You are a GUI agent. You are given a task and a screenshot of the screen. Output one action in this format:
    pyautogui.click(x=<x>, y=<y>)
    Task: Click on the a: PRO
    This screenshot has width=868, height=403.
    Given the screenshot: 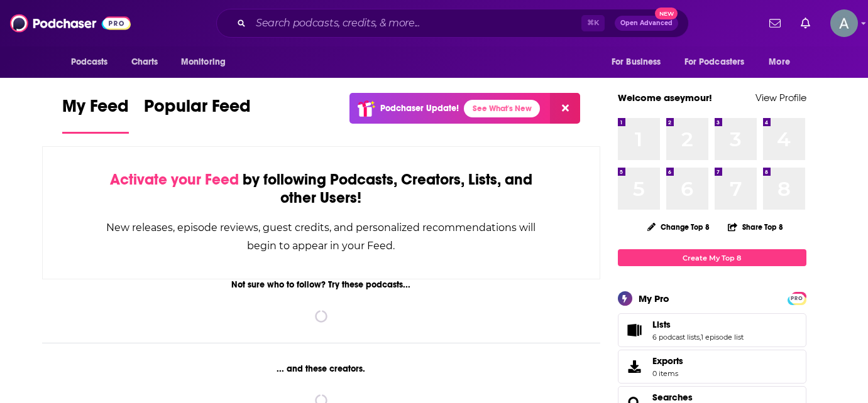 What is the action you would take?
    pyautogui.click(x=797, y=298)
    